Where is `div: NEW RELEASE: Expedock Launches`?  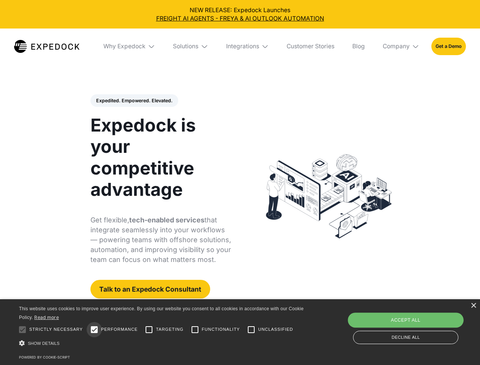
div: NEW RELEASE: Expedock Launches is located at coordinates (240, 14).